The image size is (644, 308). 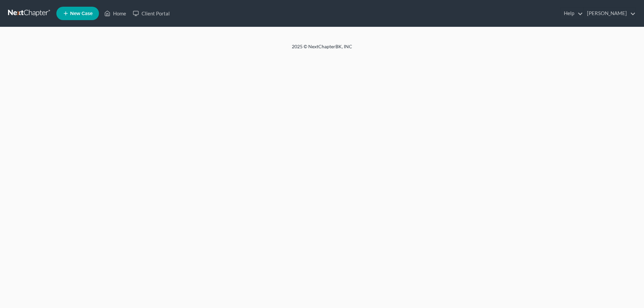 I want to click on a: Home, so click(x=115, y=14).